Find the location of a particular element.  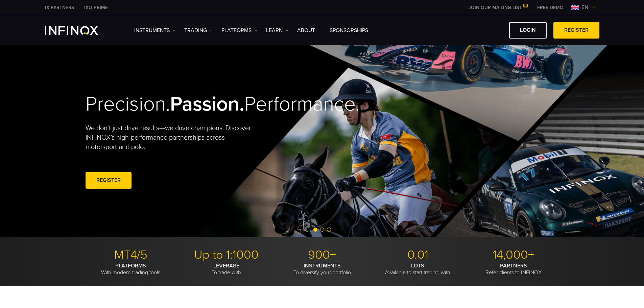

span: Go to slide 1 is located at coordinates (316, 230).